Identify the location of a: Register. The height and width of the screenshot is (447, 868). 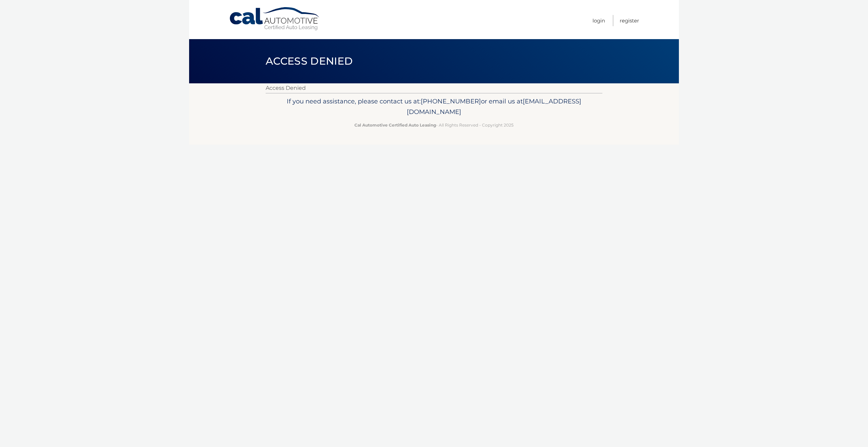
(629, 20).